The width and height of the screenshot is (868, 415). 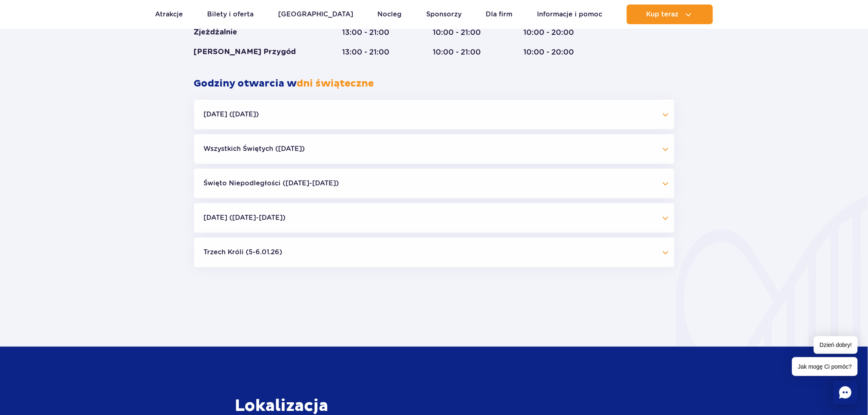 I want to click on div: Zjeżdżalnie, so click(x=252, y=33).